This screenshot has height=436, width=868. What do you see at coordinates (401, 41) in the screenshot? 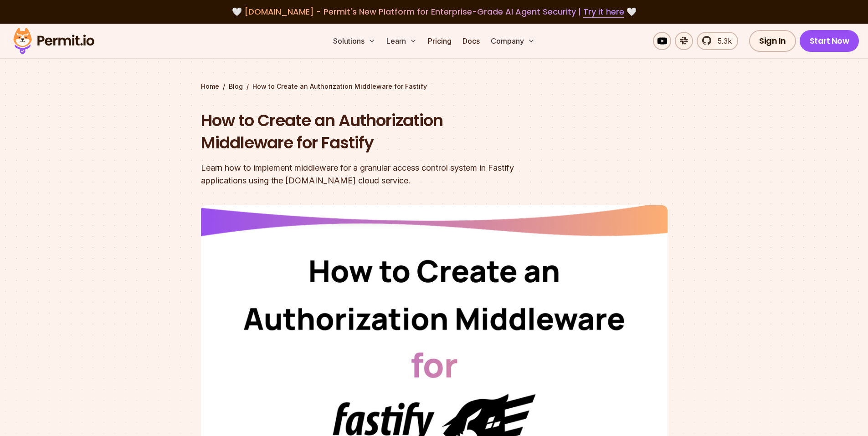
I see `button: Learn` at bounding box center [401, 41].